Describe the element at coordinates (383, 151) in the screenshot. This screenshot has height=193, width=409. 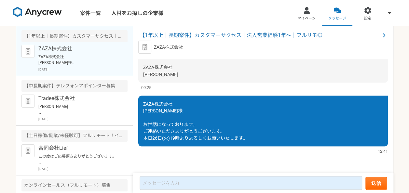
I see `span: 12:41` at that location.